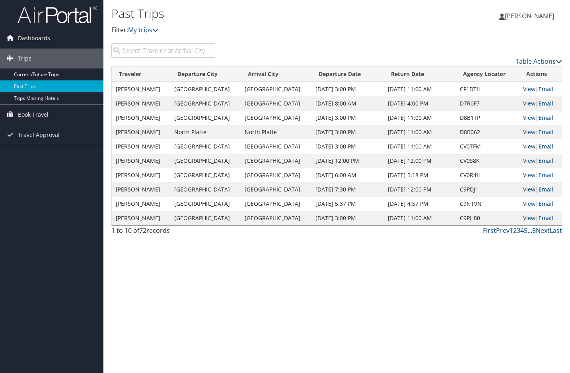 The height and width of the screenshot is (373, 570). What do you see at coordinates (556, 230) in the screenshot?
I see `a: Last` at bounding box center [556, 230].